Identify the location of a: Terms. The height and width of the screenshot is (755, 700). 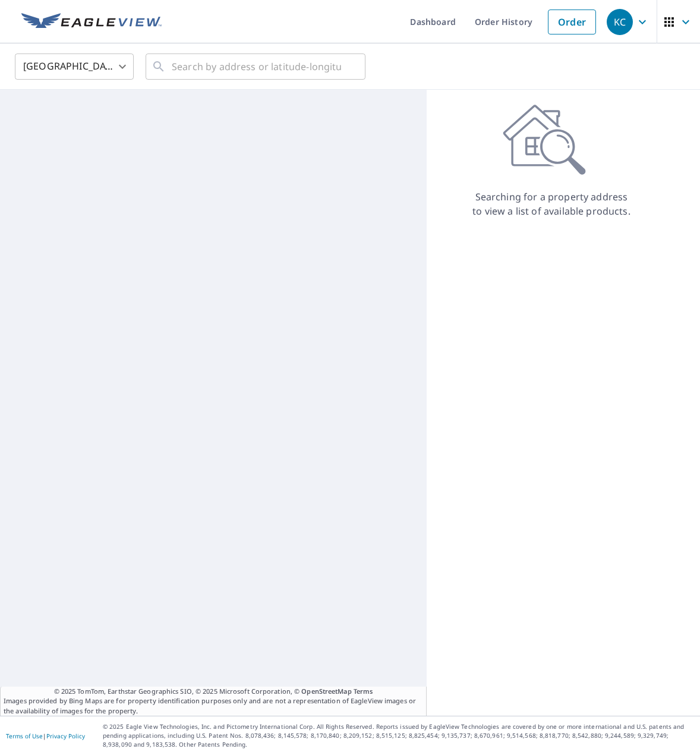
(362, 690).